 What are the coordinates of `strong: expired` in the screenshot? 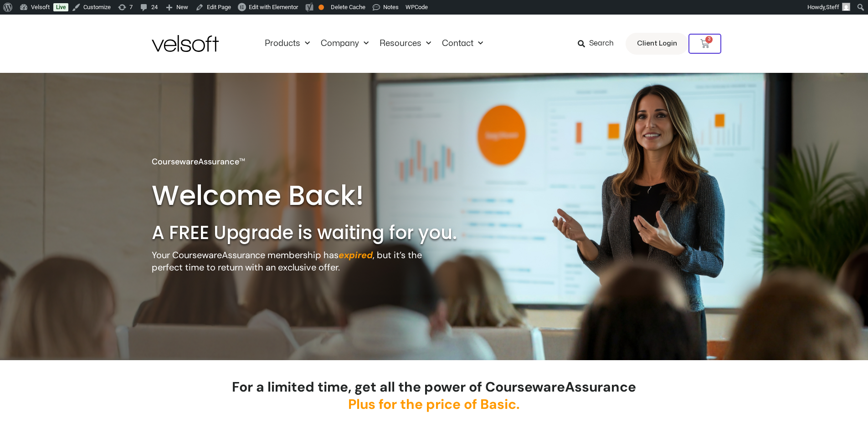 It's located at (356, 255).